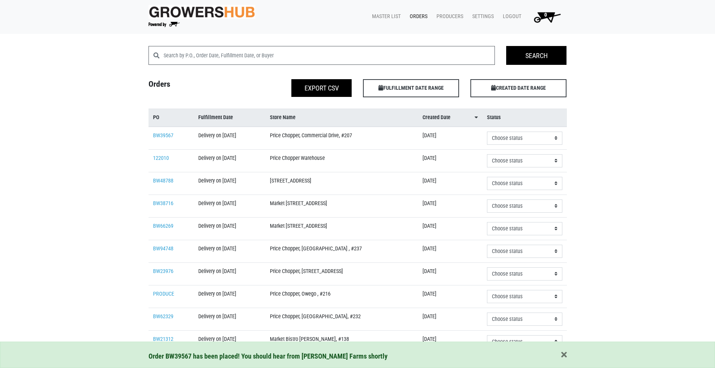 This screenshot has height=368, width=715. I want to click on input: Search by P.O., Order Date, Fulfillment Date, or Buyer, so click(329, 55).